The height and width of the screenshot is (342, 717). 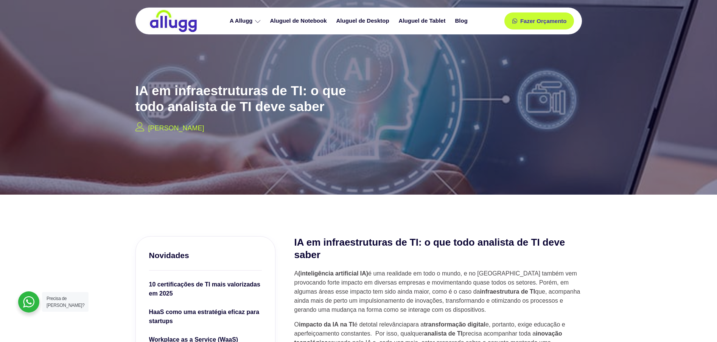 What do you see at coordinates (205, 255) in the screenshot?
I see `h3: Novidades` at bounding box center [205, 255].